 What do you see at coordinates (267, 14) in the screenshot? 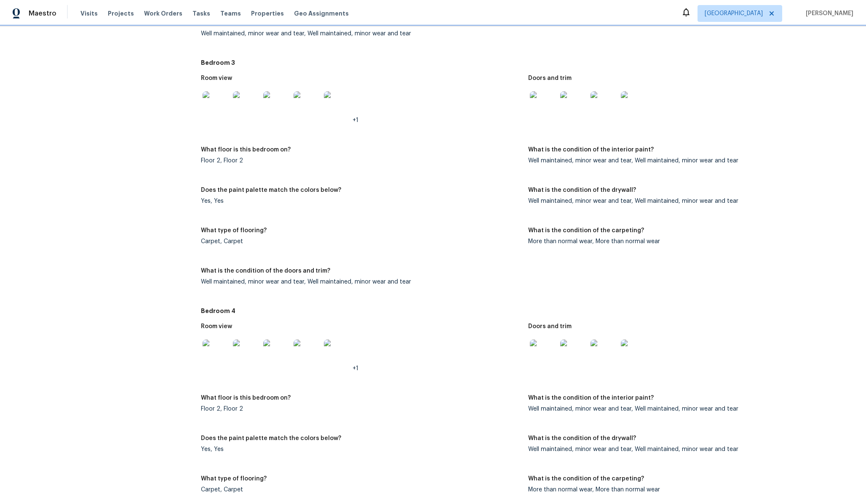
I see `span: Properties` at bounding box center [267, 14].